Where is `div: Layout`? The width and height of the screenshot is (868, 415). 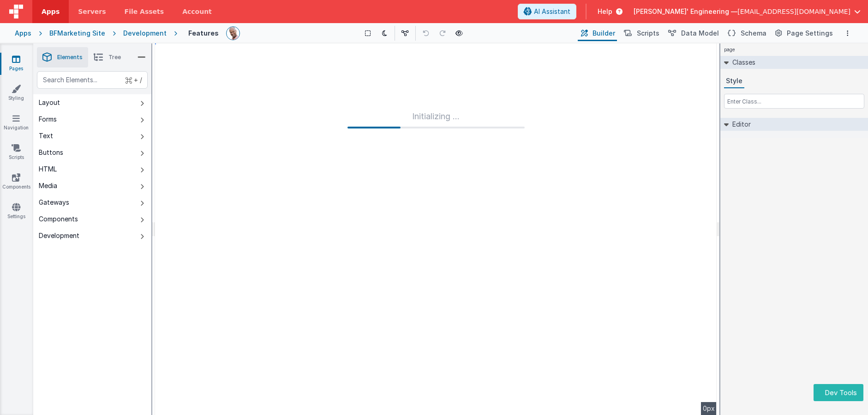
div: Layout is located at coordinates (49, 103).